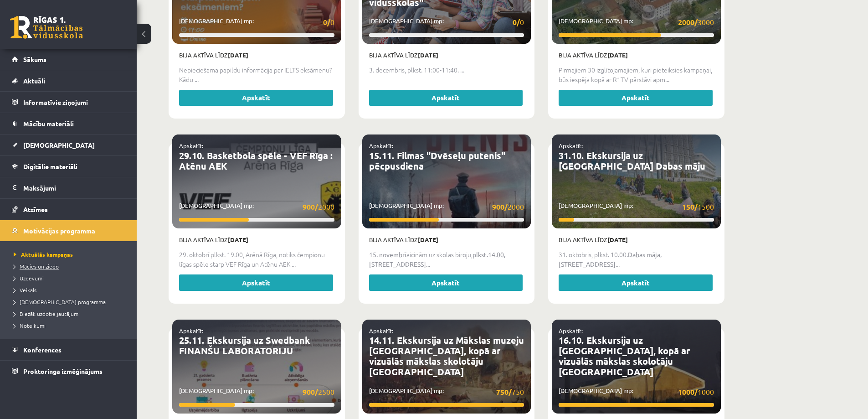  I want to click on a: Maksājumi, so click(69, 188).